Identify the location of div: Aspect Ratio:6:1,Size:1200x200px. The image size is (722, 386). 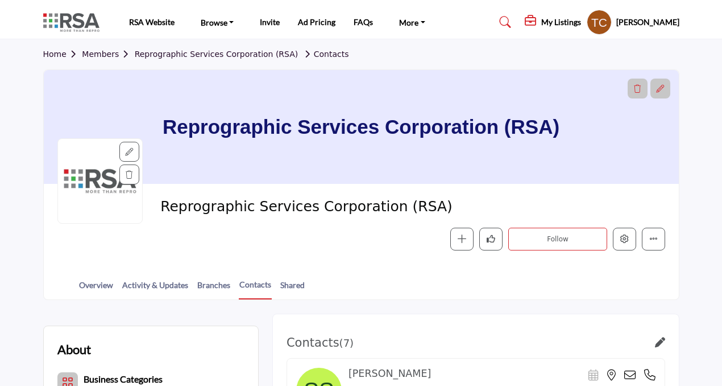
(660, 88).